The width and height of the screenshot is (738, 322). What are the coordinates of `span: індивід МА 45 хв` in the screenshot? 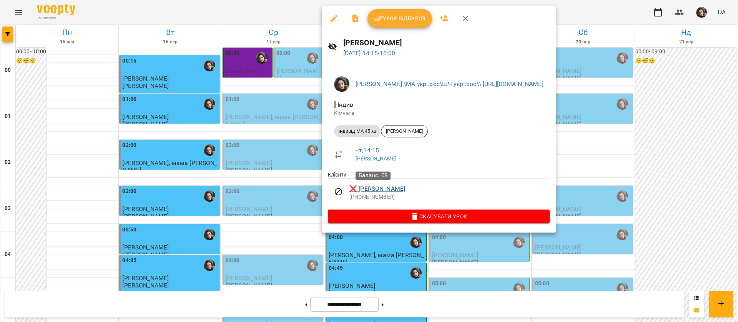 It's located at (357, 131).